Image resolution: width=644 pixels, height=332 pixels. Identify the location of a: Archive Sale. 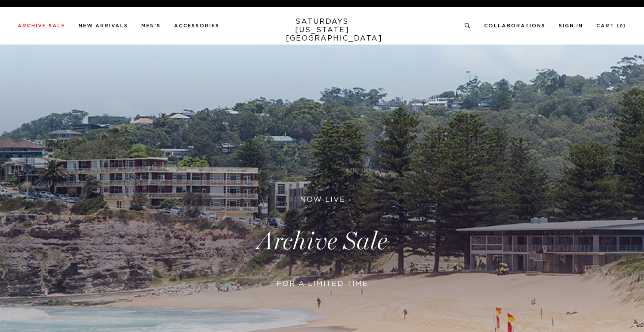
(41, 26).